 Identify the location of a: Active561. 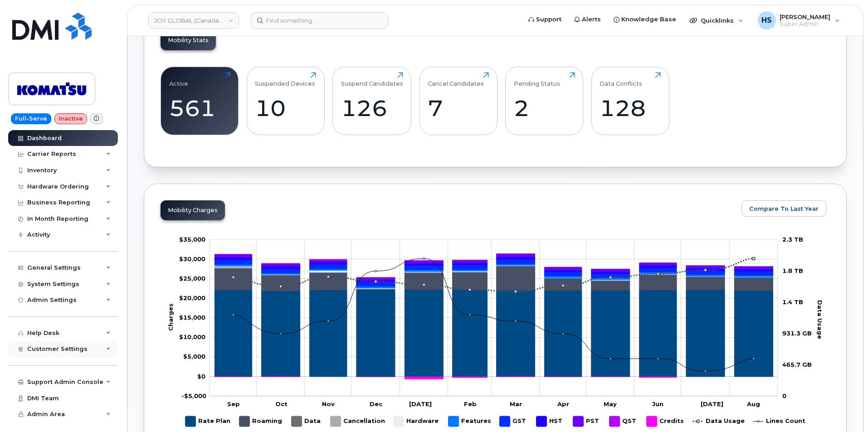
(200, 101).